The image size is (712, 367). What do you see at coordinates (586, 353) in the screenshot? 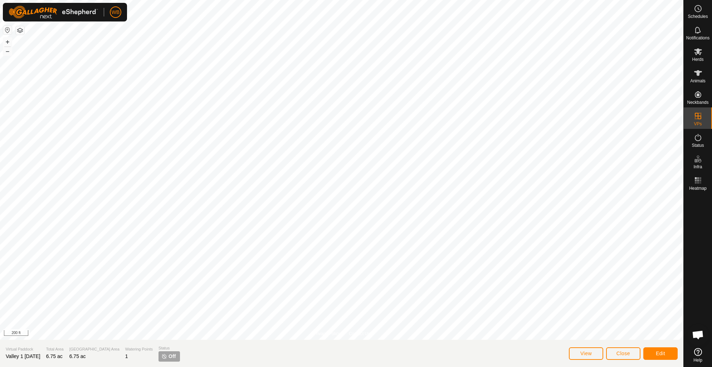
I see `span: View` at bounding box center [586, 353].